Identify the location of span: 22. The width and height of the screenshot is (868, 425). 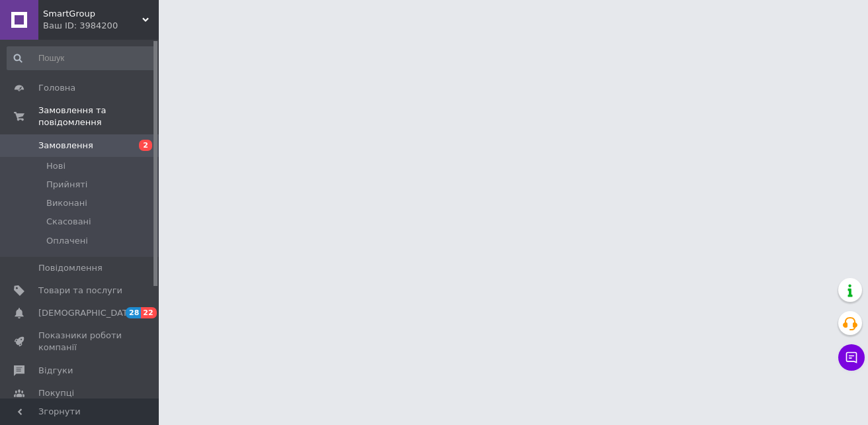
(148, 313).